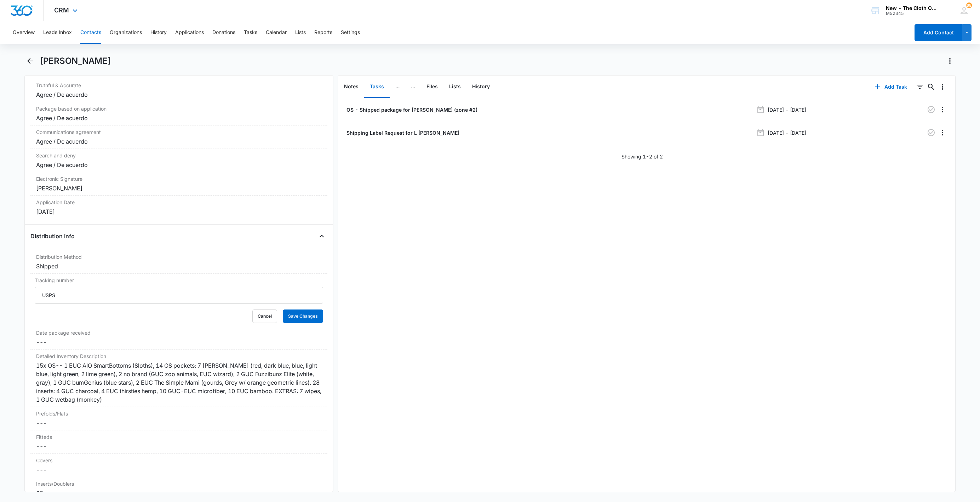 This screenshot has height=502, width=980. Describe the element at coordinates (61, 10) in the screenshot. I see `span: CRM` at that location.